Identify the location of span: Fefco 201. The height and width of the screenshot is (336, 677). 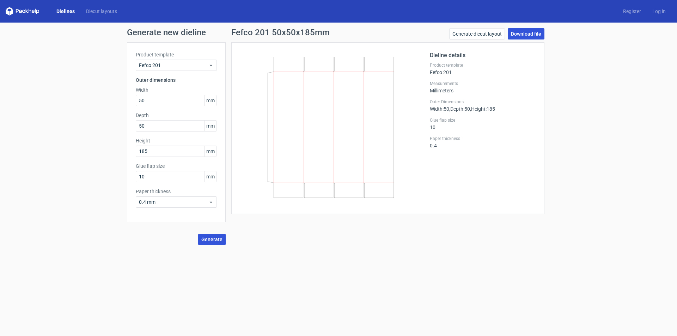
(174, 65).